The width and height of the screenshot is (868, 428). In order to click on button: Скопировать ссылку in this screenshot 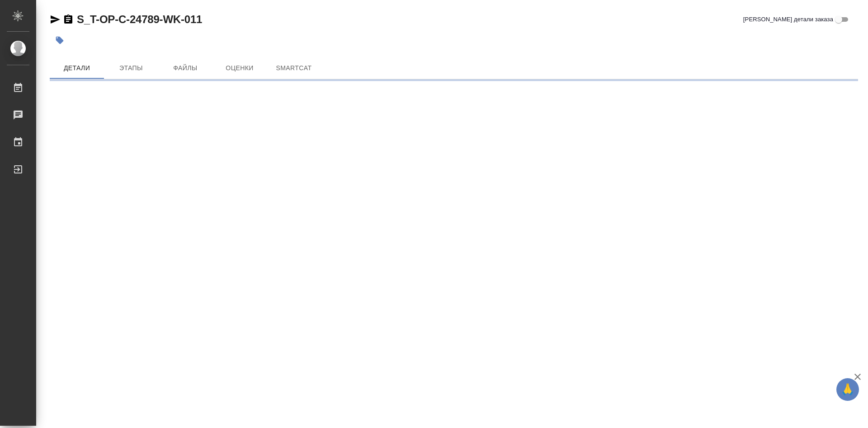, I will do `click(68, 19)`.